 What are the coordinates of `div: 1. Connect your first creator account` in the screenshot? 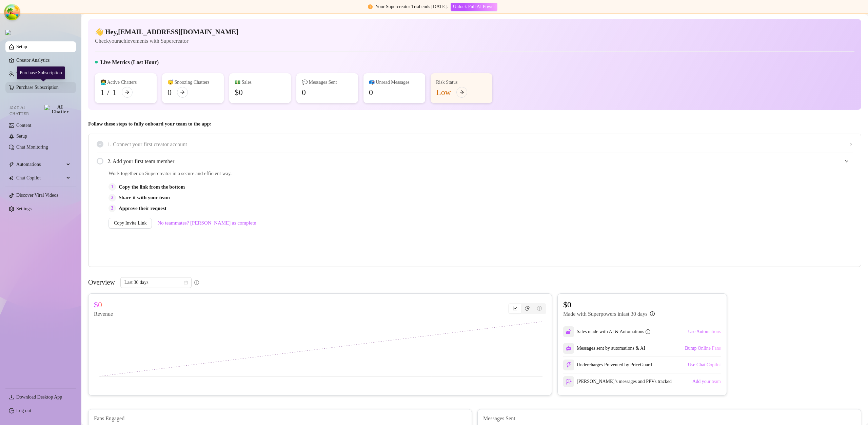 It's located at (475, 144).